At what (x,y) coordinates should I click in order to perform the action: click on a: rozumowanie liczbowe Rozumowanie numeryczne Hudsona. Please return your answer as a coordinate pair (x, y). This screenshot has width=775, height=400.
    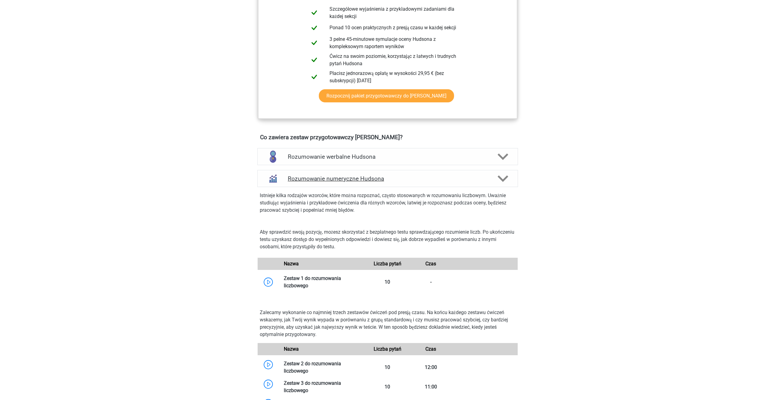
    Looking at the image, I should click on (388, 178).